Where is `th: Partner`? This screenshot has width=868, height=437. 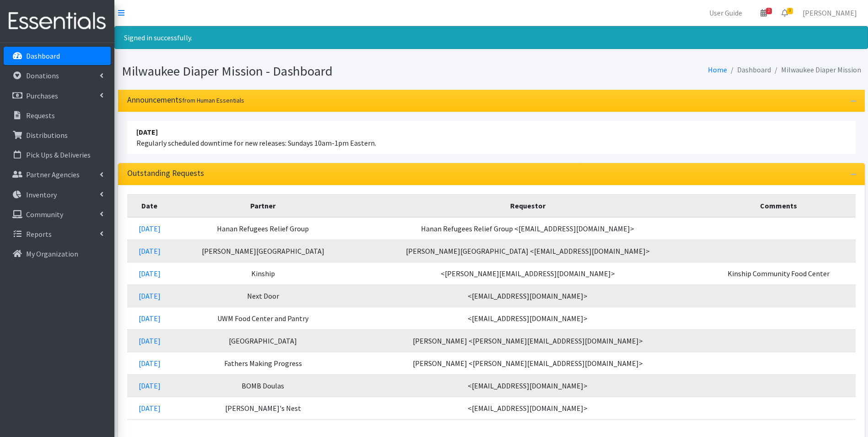
th: Partner is located at coordinates (263, 206).